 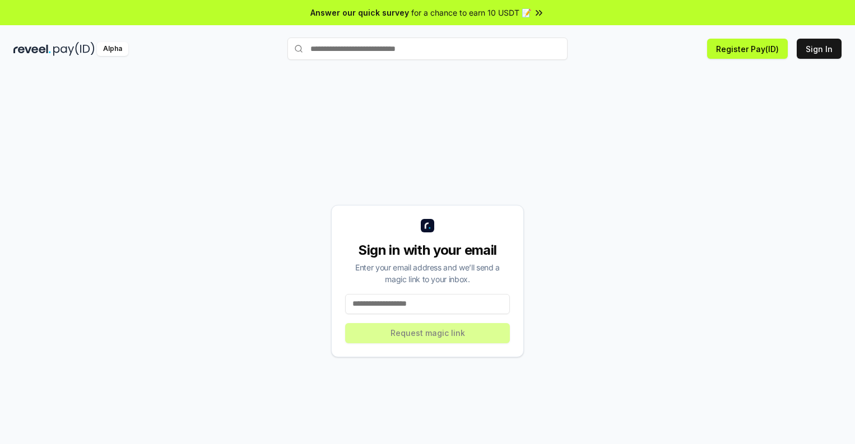 What do you see at coordinates (427, 273) in the screenshot?
I see `div: Enter your email address and we’ll send a magic link to your inbox.` at bounding box center [427, 273].